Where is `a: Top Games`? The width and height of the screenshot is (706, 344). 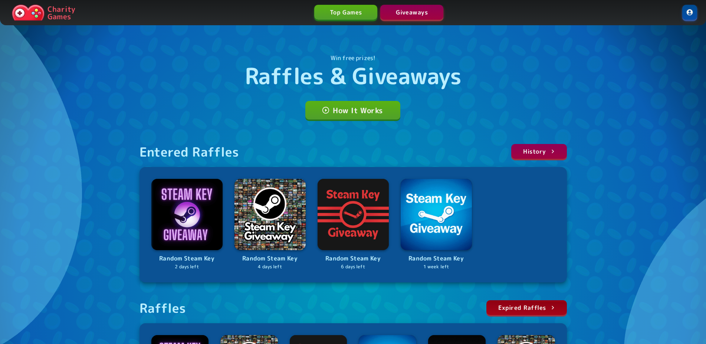
a: Top Games is located at coordinates (346, 12).